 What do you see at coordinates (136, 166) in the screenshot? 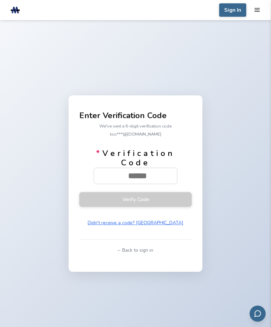
I see `label: Verification Code` at bounding box center [136, 166].